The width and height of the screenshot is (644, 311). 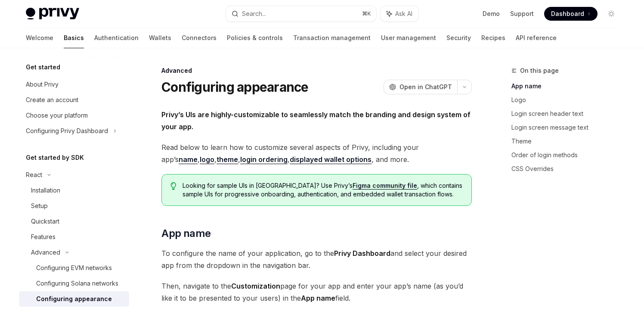 What do you see at coordinates (568, 127) in the screenshot?
I see `a: Login screen message text` at bounding box center [568, 127].